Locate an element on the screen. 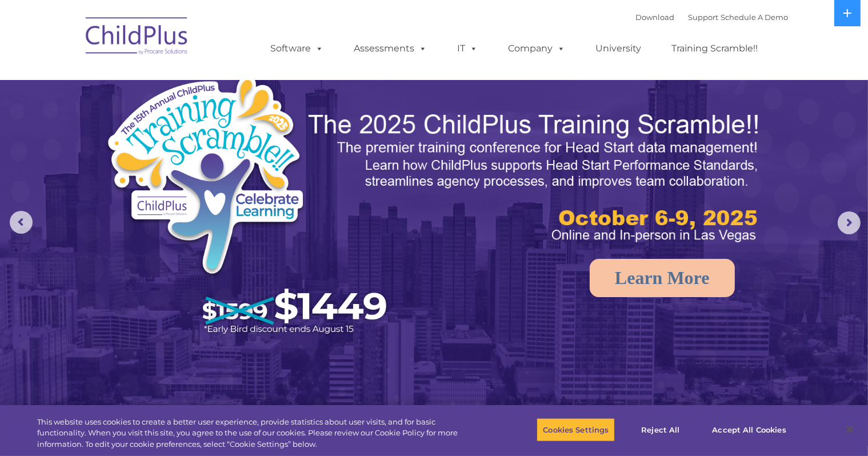 This screenshot has width=868, height=456. button: Cookies Settings is located at coordinates (576, 430).